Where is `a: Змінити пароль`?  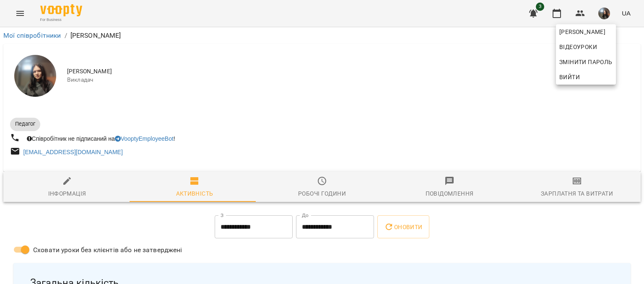 a: Змінити пароль is located at coordinates (586, 62).